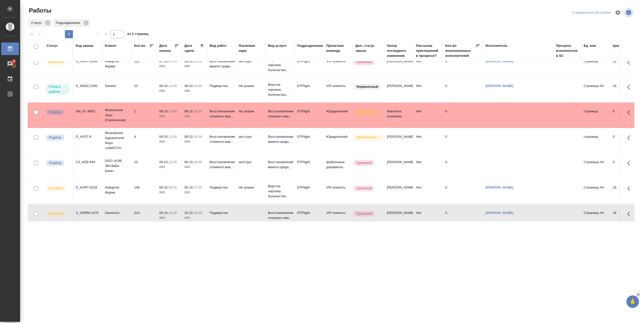 Image resolution: width=644 pixels, height=323 pixels. Describe the element at coordinates (111, 46) in the screenshot. I see `div: Клиент` at that location.